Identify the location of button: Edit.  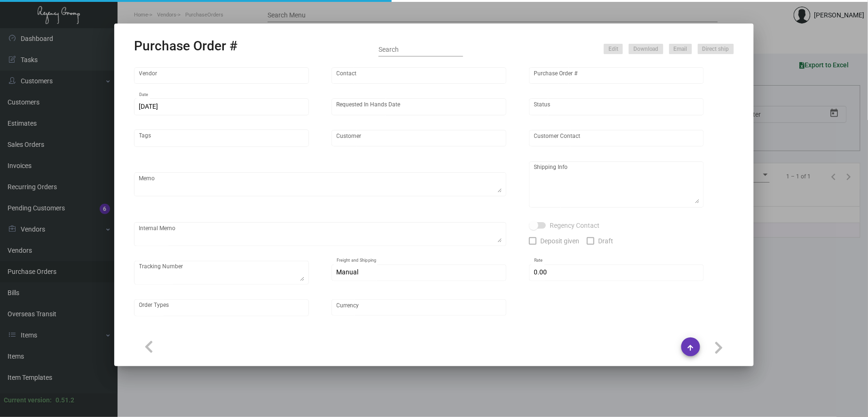
(613, 49).